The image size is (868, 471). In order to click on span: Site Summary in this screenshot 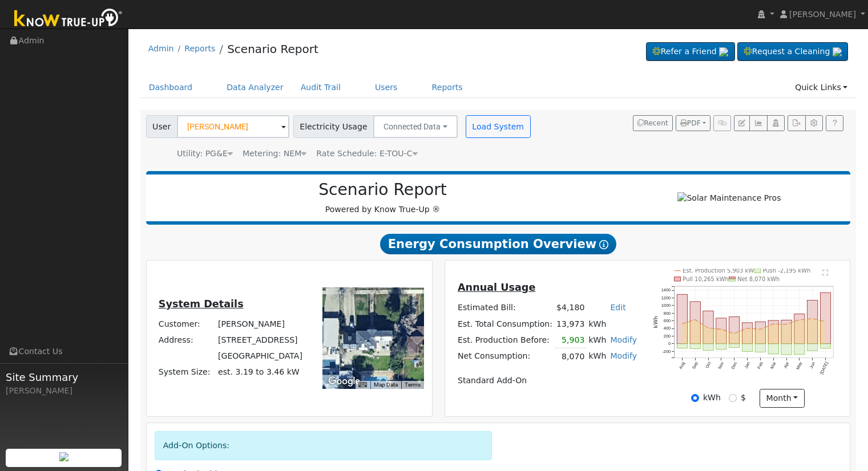, I will do `click(64, 377)`.